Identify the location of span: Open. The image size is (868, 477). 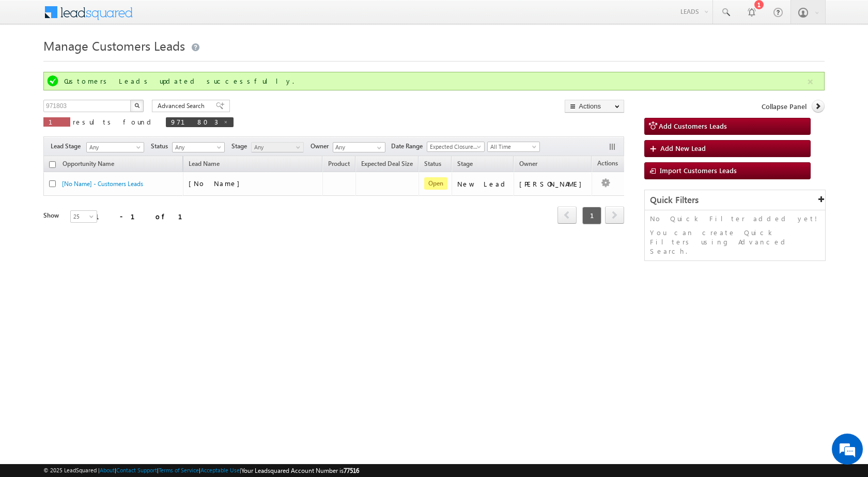
(435, 183).